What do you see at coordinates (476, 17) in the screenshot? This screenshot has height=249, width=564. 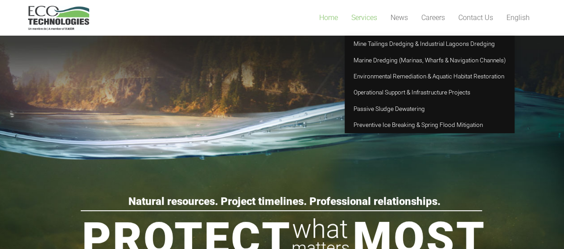 I see `span: Contact Us` at bounding box center [476, 17].